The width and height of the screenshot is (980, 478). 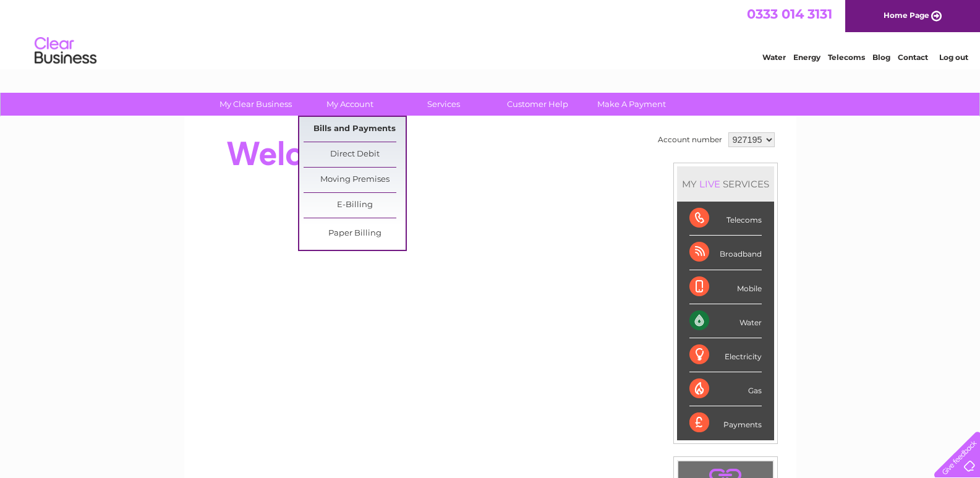 What do you see at coordinates (710, 184) in the screenshot?
I see `div: LIVE` at bounding box center [710, 184].